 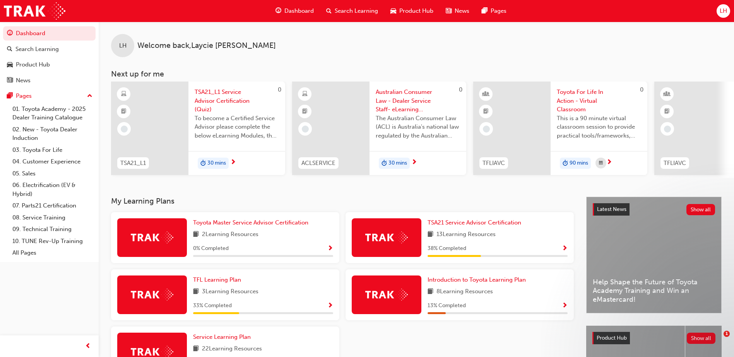 What do you see at coordinates (601, 163) in the screenshot?
I see `span: calendar-icon` at bounding box center [601, 163].